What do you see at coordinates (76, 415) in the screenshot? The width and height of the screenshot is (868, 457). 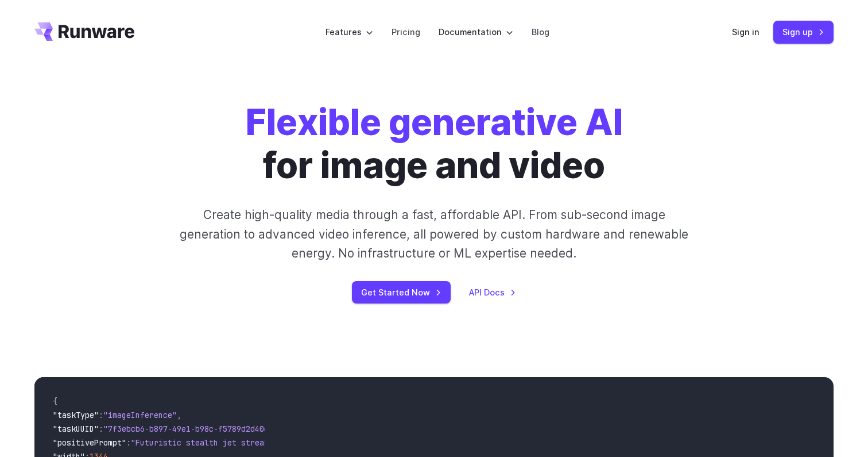 I see `span: "taskType"` at bounding box center [76, 415].